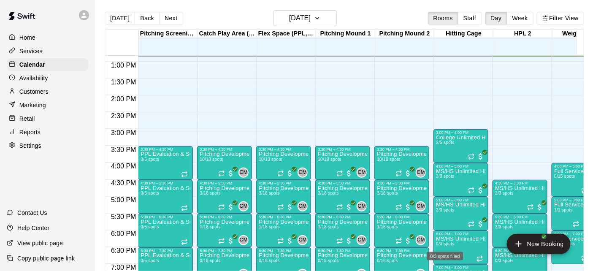  Describe the element at coordinates (47, 51) in the screenshot. I see `div: Services` at that location.